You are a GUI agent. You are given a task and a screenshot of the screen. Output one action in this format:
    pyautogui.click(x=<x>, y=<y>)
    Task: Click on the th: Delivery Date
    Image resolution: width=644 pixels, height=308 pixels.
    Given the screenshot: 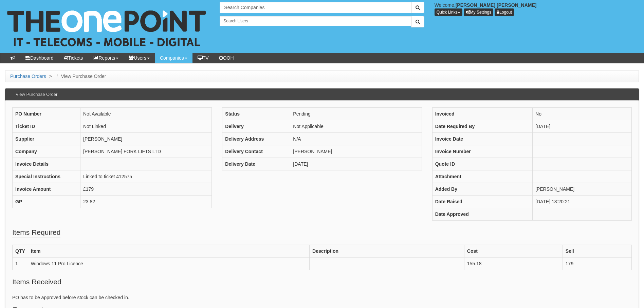 What is the action you would take?
    pyautogui.click(x=256, y=164)
    